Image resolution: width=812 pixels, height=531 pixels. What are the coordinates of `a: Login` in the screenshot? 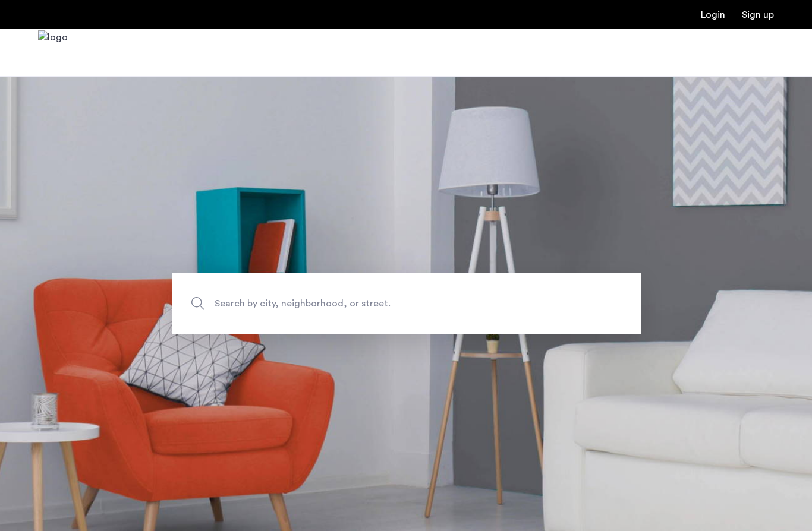 It's located at (713, 15).